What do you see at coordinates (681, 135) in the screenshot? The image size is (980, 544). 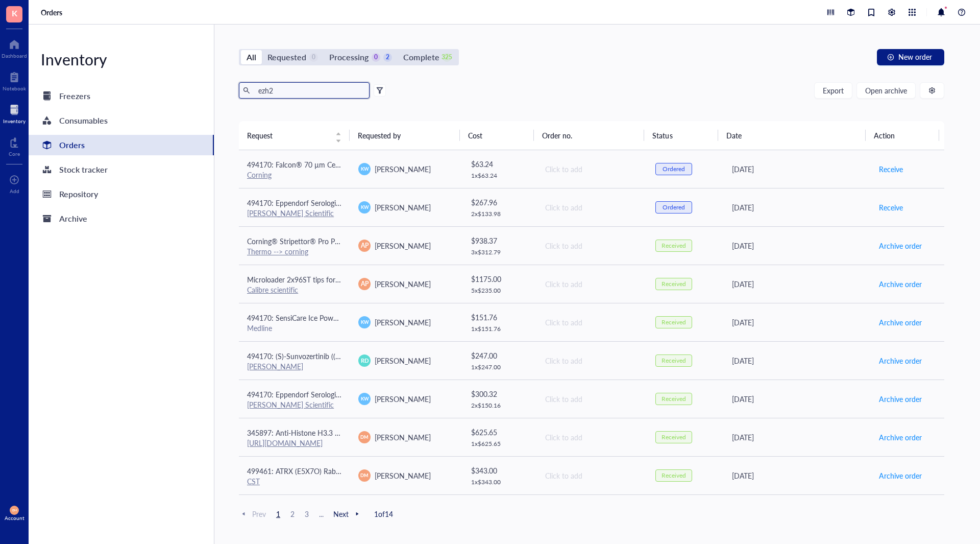 I see `th: Status` at bounding box center [681, 135].